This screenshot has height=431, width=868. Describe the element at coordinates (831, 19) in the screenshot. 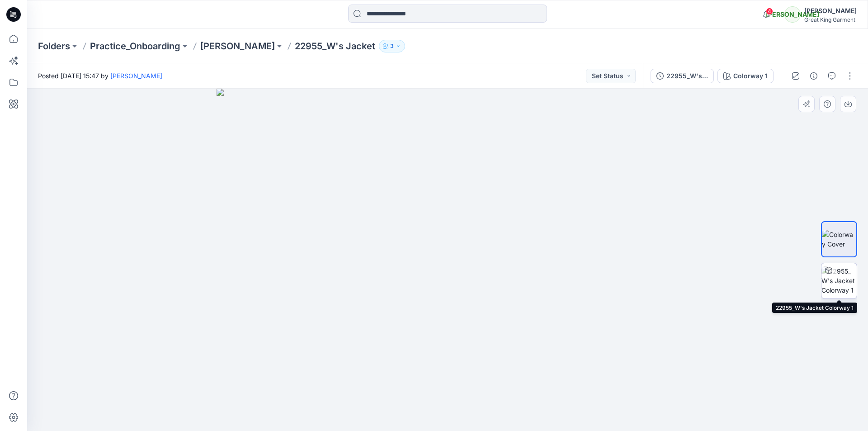

I see `div: Great King Garment` at that location.